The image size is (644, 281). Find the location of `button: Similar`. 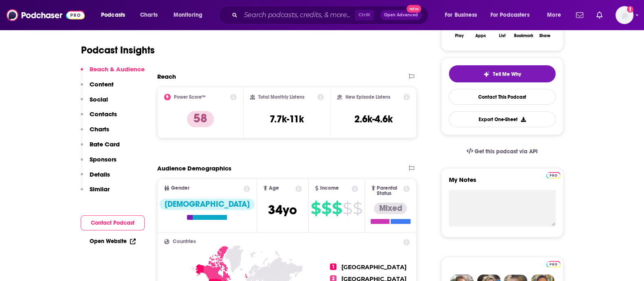

button: Similar is located at coordinates (95, 192).